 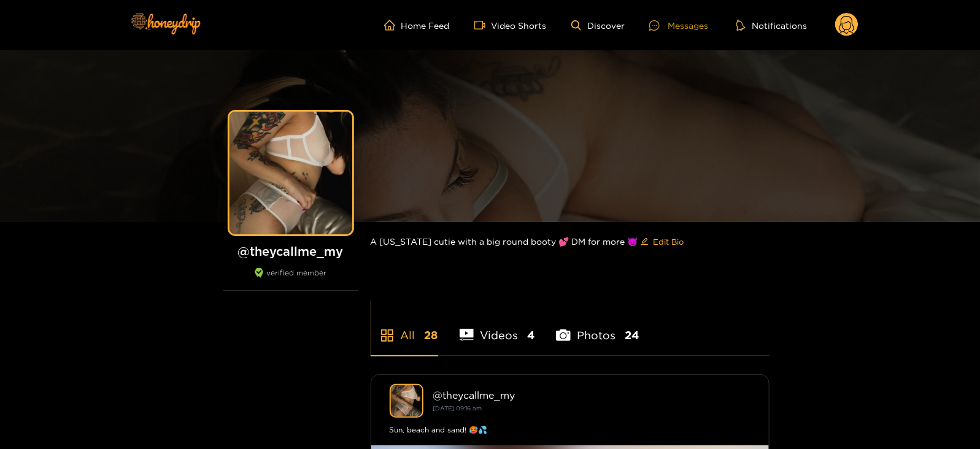 I want to click on span: 4, so click(x=531, y=335).